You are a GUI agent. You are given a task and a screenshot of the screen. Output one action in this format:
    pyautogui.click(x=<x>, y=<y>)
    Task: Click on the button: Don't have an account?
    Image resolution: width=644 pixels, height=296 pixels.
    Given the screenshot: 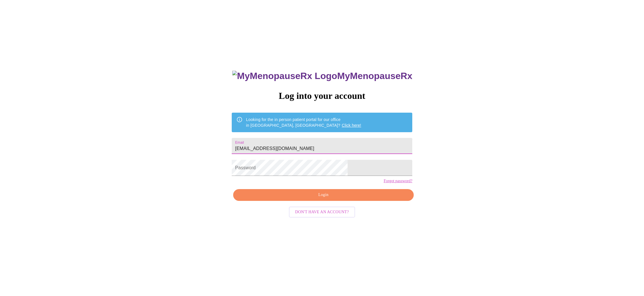 What is the action you would take?
    pyautogui.click(x=322, y=212)
    